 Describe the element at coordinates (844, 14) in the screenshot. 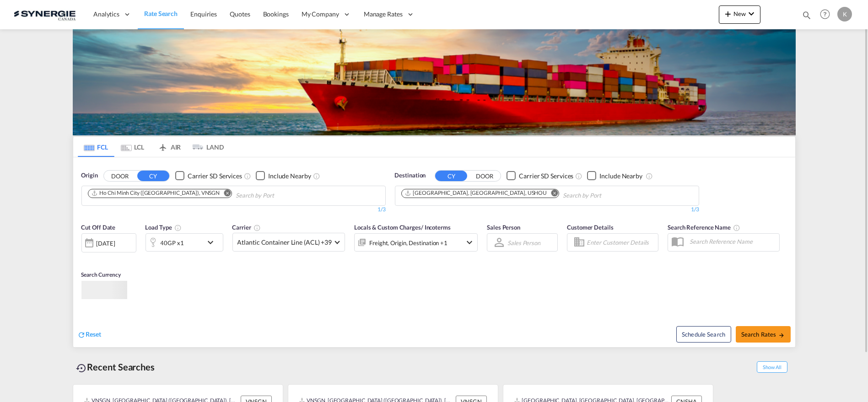

I see `div: K` at that location.